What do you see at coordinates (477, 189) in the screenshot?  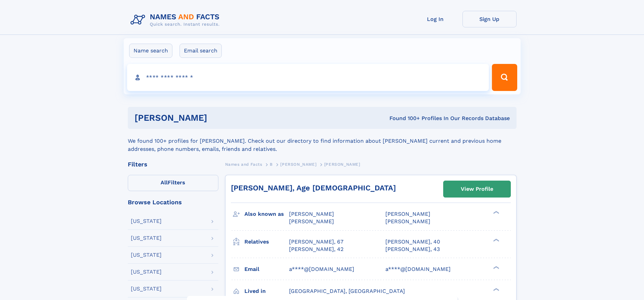 I see `a: View Profile` at bounding box center [477, 189].